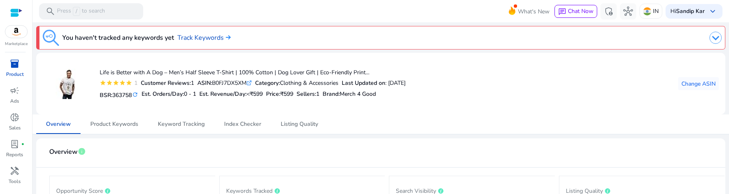 The width and height of the screenshot is (729, 194). What do you see at coordinates (82, 152) in the screenshot?
I see `span: info` at bounding box center [82, 152].